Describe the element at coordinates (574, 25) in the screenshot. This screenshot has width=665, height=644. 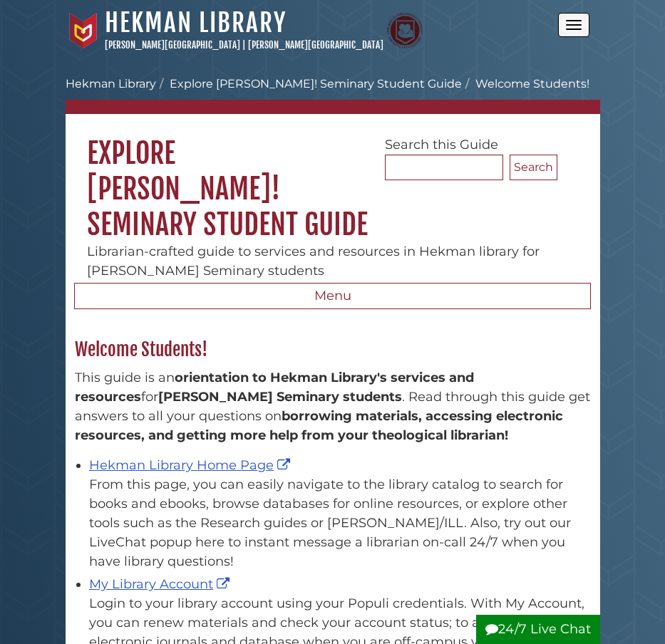
I see `button: Open the menu` at that location.